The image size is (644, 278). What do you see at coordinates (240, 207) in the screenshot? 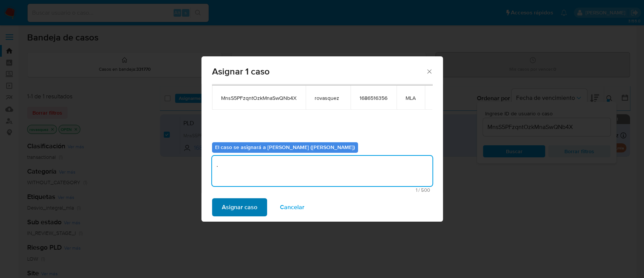
I see `span: Asignar caso` at bounding box center [240, 207].